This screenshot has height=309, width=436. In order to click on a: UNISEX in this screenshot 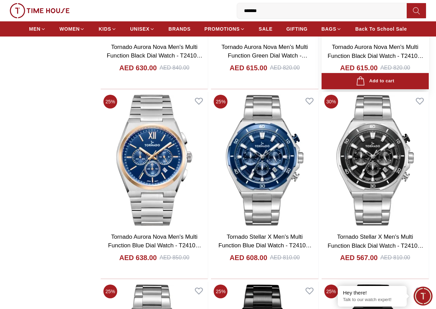, I will do `click(142, 29)`.